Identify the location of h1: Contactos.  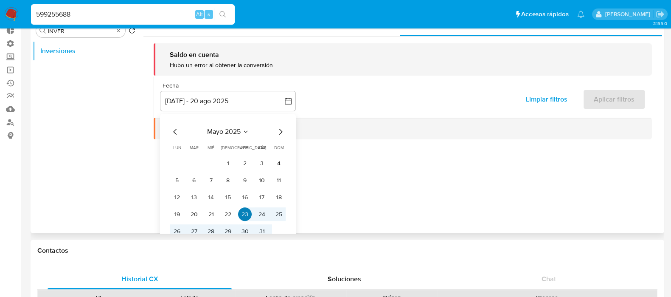
(347, 250).